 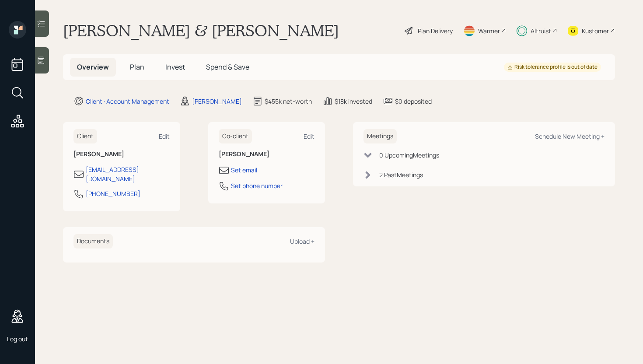 What do you see at coordinates (175, 67) in the screenshot?
I see `span: Invest` at bounding box center [175, 67].